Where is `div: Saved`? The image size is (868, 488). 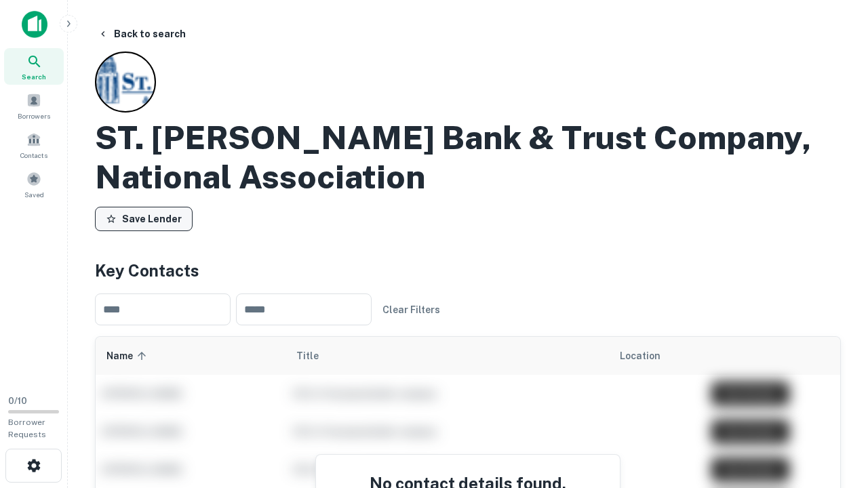 div: Saved is located at coordinates (34, 184).